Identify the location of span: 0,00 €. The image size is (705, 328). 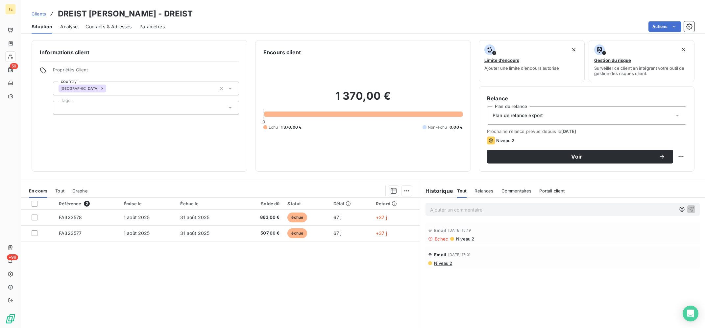
(456, 127).